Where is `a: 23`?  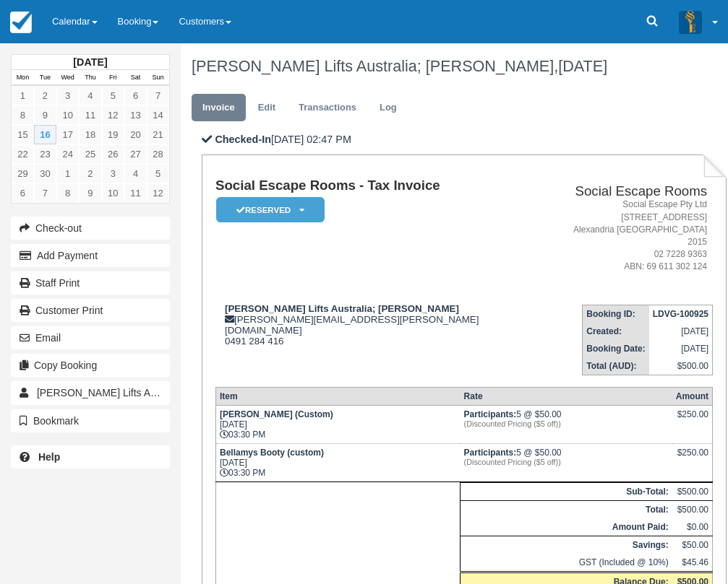
a: 23 is located at coordinates (45, 154).